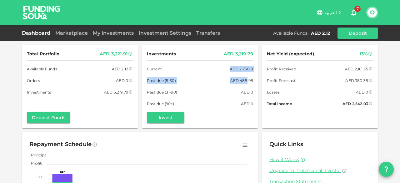  What do you see at coordinates (113, 54) in the screenshot?
I see `div: AED 3,221.91` at bounding box center [113, 54].